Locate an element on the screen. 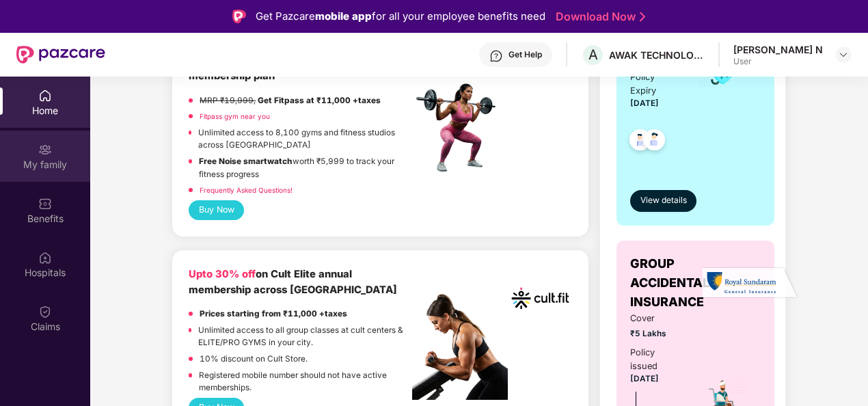  div: Get Pazcare for all your employee benefits need is located at coordinates (401, 16).